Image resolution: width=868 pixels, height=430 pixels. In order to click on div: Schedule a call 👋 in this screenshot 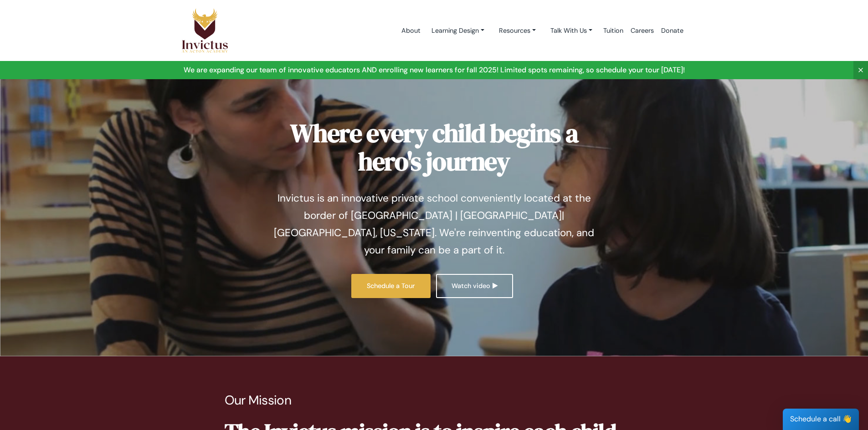, I will do `click(820, 419)`.